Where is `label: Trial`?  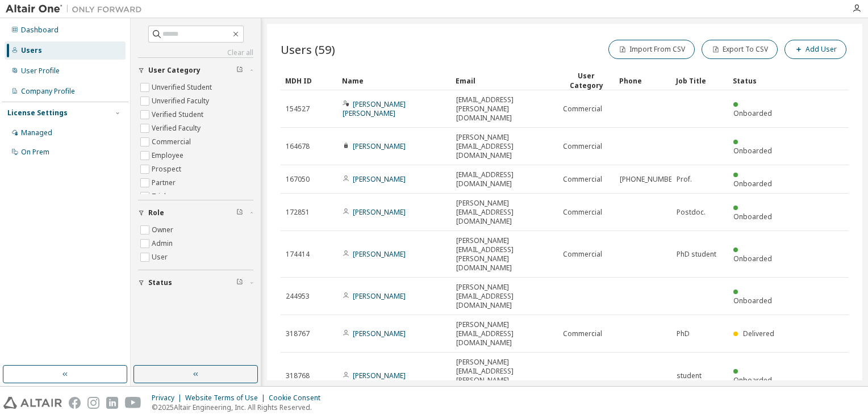 label: Trial is located at coordinates (159, 196).